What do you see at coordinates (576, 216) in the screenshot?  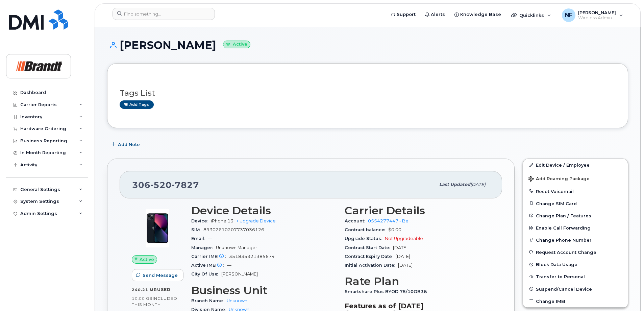 I see `button: Change Plan / Features` at bounding box center [576, 216].